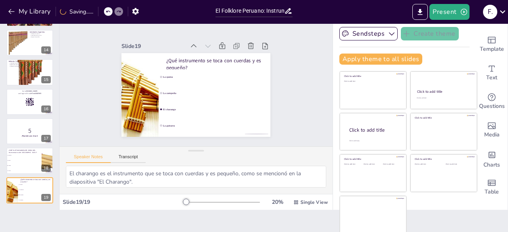 The height and width of the screenshot is (232, 508). What do you see at coordinates (30, 12) in the screenshot?
I see `button: My Library` at bounding box center [30, 12].